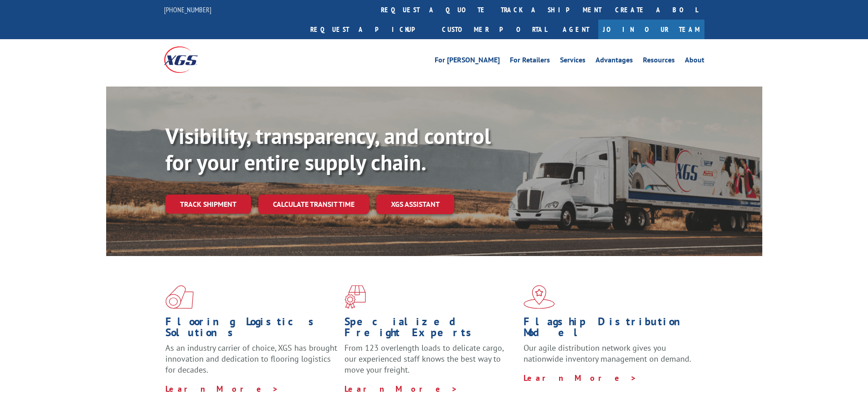 The height and width of the screenshot is (415, 868). What do you see at coordinates (431, 363) in the screenshot?
I see `p: From 123 overlength loads to delicate cargo, our experienced staff knows the best way to move you...` at bounding box center [431, 363].